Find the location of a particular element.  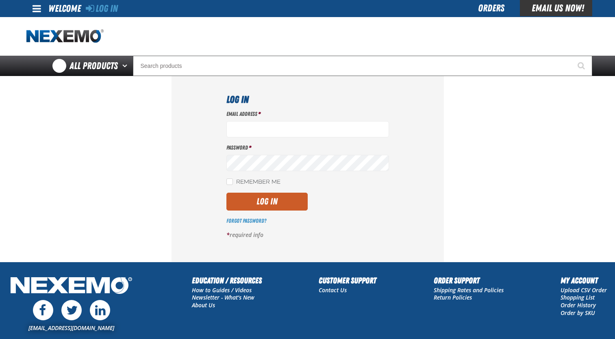

p: required info is located at coordinates (308, 235).